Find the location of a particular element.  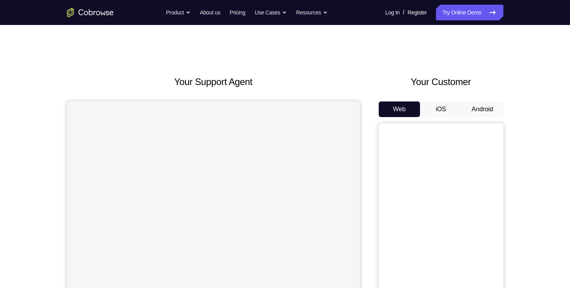

a: Try Online Demo is located at coordinates (470, 12).